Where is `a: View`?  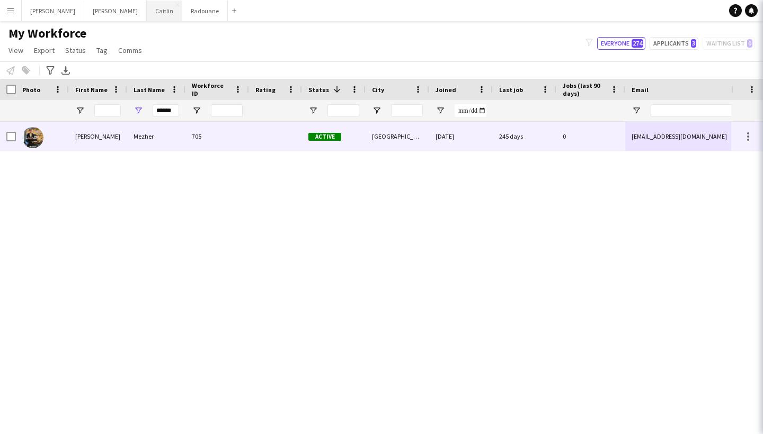
a: View is located at coordinates (16, 50).